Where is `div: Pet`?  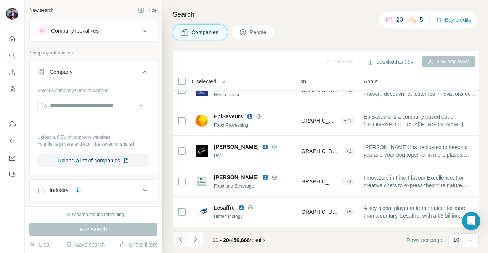
div: Pet is located at coordinates (255, 156).